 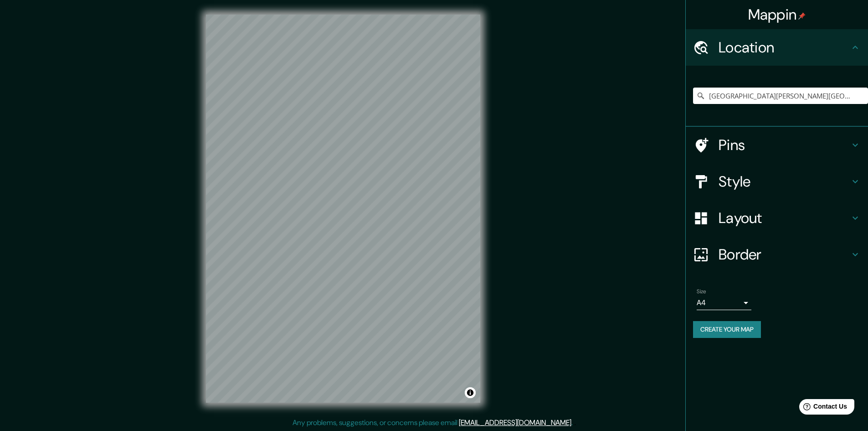 What do you see at coordinates (470, 393) in the screenshot?
I see `button: Toggle attribution` at bounding box center [470, 393].